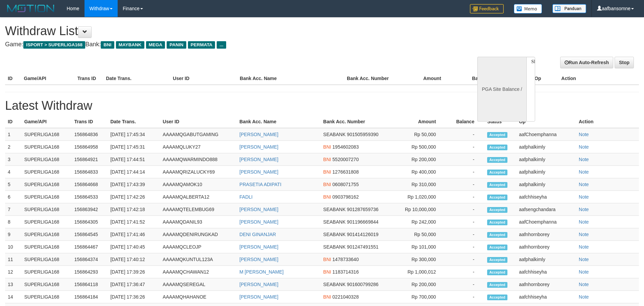 Image resolution: width=644 pixels, height=306 pixels. I want to click on td: Rp 1,020,000, so click(423, 197).